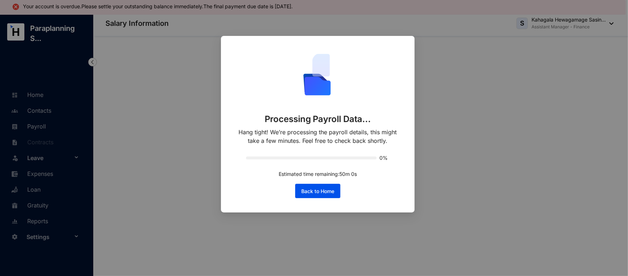 Image resolution: width=628 pixels, height=276 pixels. I want to click on p: Processing Payroll Data..., so click(317, 119).